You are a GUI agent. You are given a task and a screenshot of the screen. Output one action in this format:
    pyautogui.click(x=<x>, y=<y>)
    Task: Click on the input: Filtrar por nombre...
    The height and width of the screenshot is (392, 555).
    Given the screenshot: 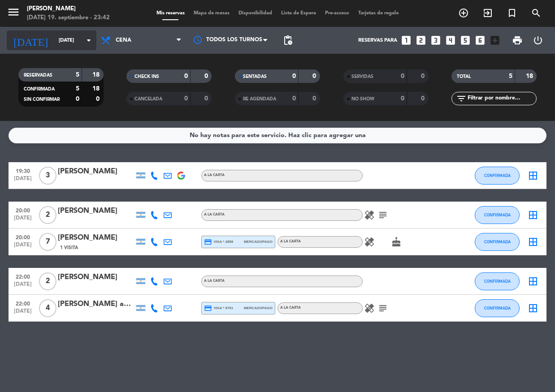 What is the action you would take?
    pyautogui.click(x=501, y=99)
    